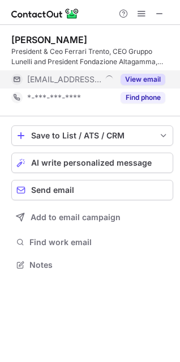 This screenshot has width=180, height=362. I want to click on button: Notes, so click(92, 265).